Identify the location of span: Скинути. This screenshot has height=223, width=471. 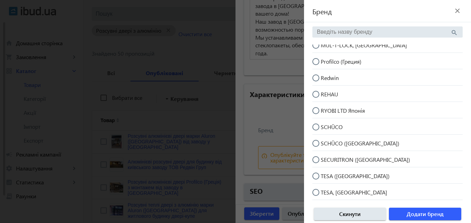
(350, 214).